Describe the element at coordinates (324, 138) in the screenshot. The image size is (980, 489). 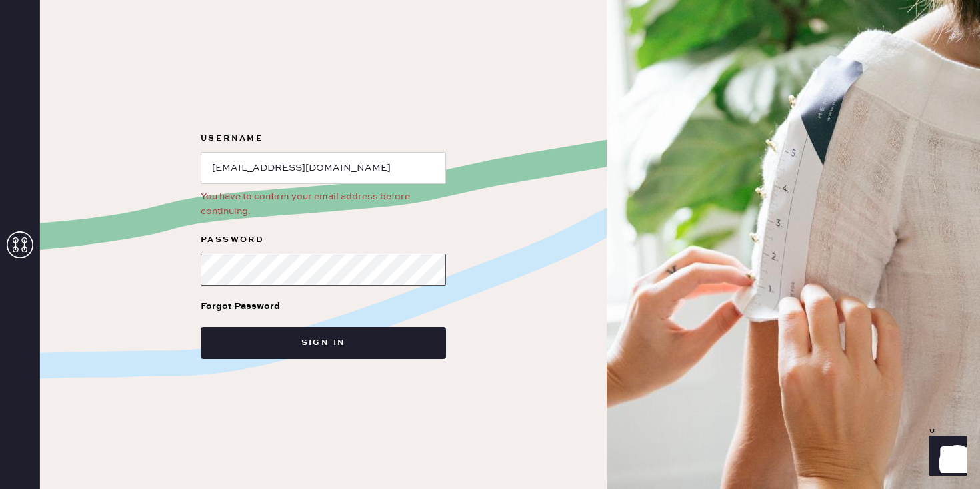
I see `label: Username` at that location.